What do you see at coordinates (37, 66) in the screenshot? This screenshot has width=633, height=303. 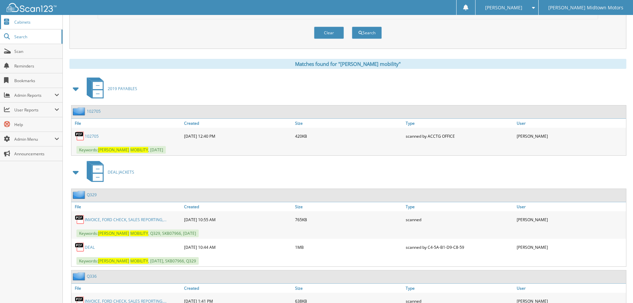 I see `span: Reminders` at bounding box center [37, 66].